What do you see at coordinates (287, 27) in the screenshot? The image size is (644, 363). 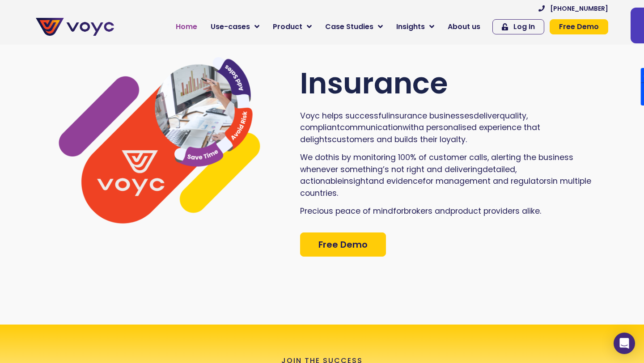 I see `span: Product` at bounding box center [287, 27].